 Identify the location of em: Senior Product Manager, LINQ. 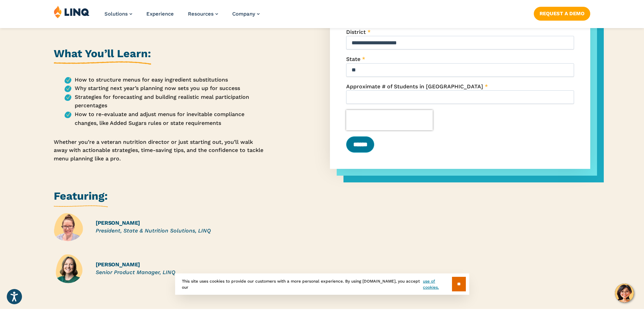
(136, 272).